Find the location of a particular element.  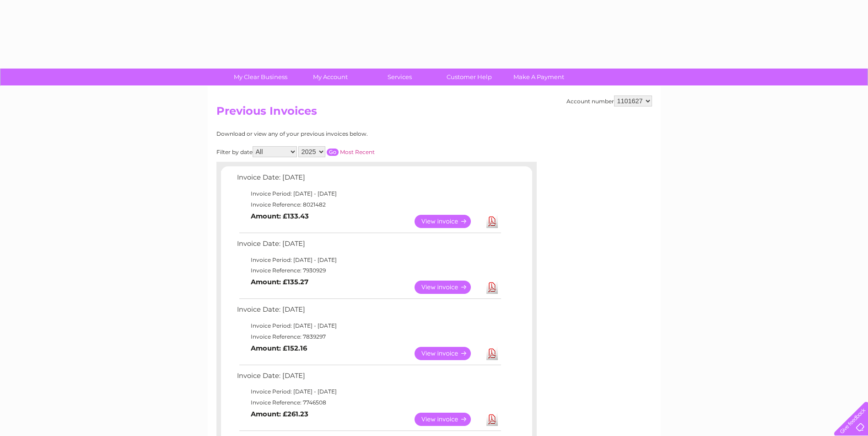

a: My Clear Business is located at coordinates (261, 77).